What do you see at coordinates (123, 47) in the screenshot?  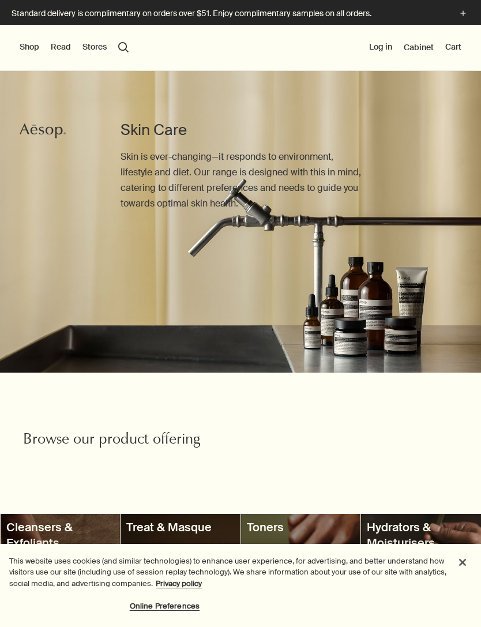 I see `button: Open search` at bounding box center [123, 47].